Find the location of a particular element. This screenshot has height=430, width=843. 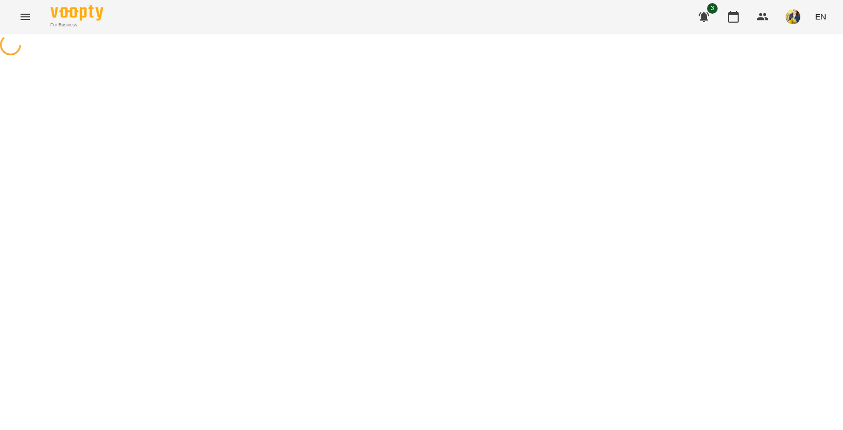

img: Voopty Logo is located at coordinates (77, 13).